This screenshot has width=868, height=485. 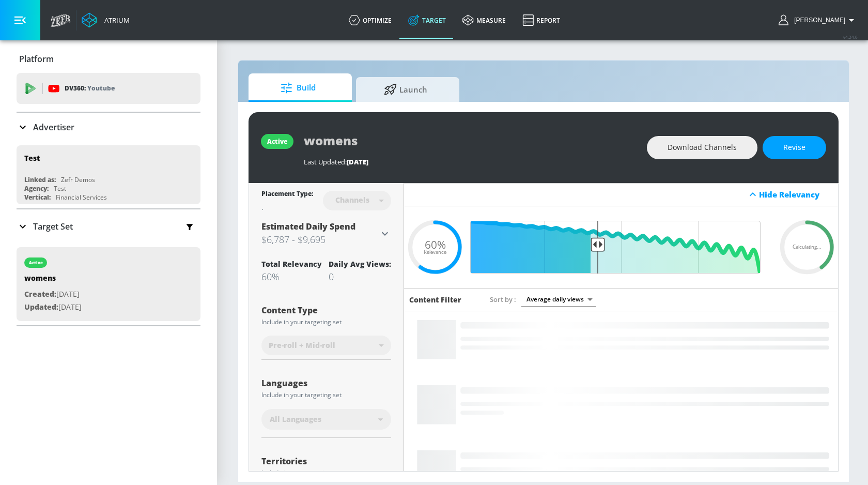 What do you see at coordinates (360, 264) in the screenshot?
I see `div: Daily Avg Views:` at bounding box center [360, 264].